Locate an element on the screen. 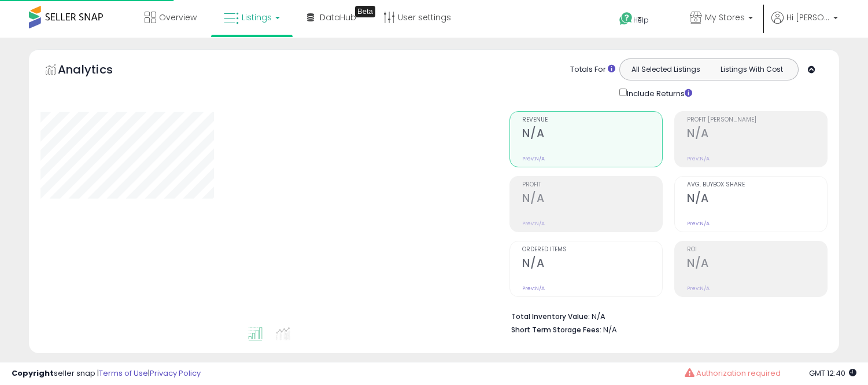  b: Total Inventory Value: is located at coordinates (551, 316).